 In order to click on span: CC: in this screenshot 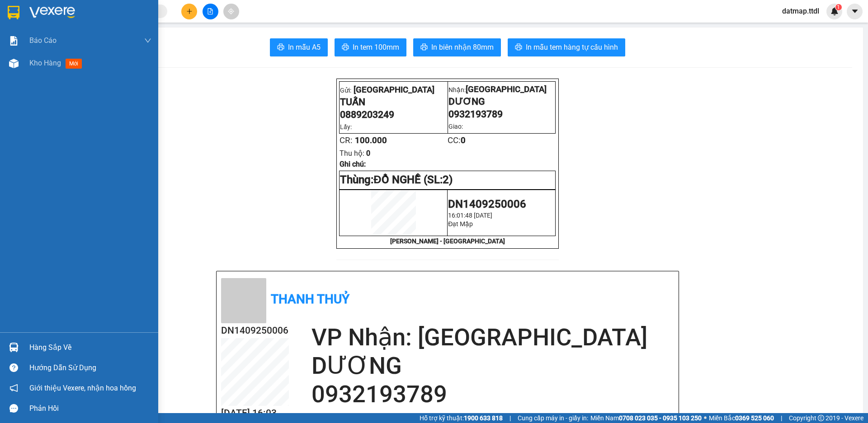, I will do `click(457, 140)`.